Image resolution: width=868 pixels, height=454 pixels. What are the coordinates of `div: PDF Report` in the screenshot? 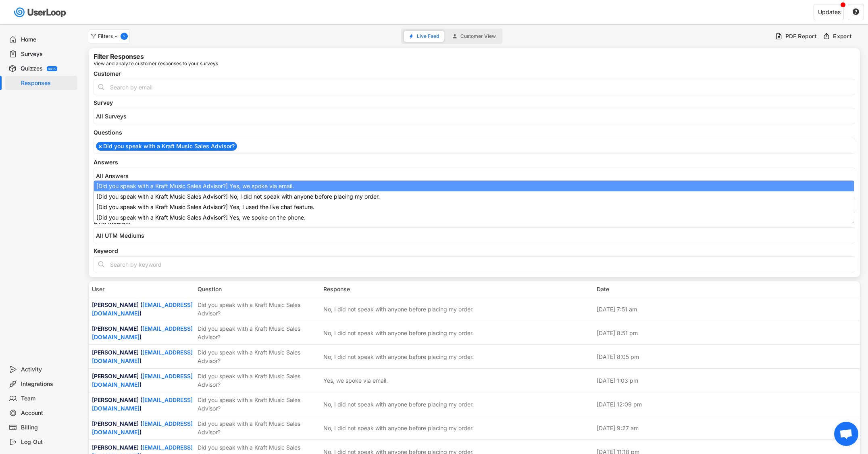 It's located at (801, 36).